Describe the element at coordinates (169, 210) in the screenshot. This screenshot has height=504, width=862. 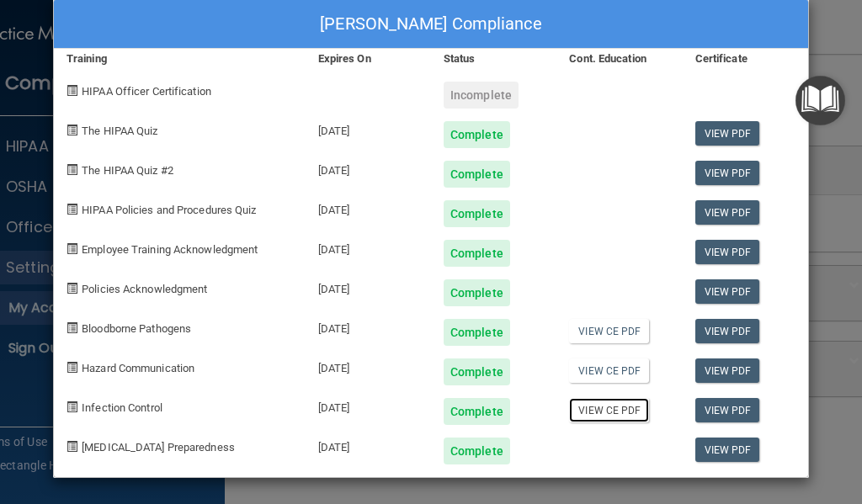
I see `span: HIPAA Policies and Procedures Quiz` at that location.